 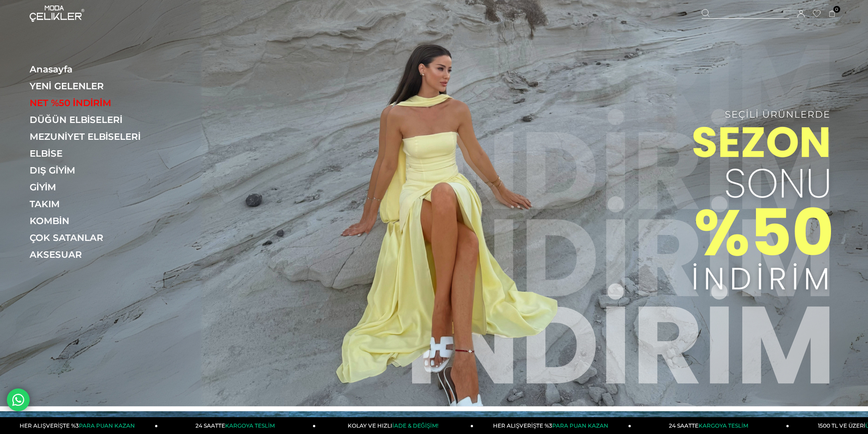 What do you see at coordinates (92, 69) in the screenshot?
I see `a: Anasayfa` at bounding box center [92, 69].